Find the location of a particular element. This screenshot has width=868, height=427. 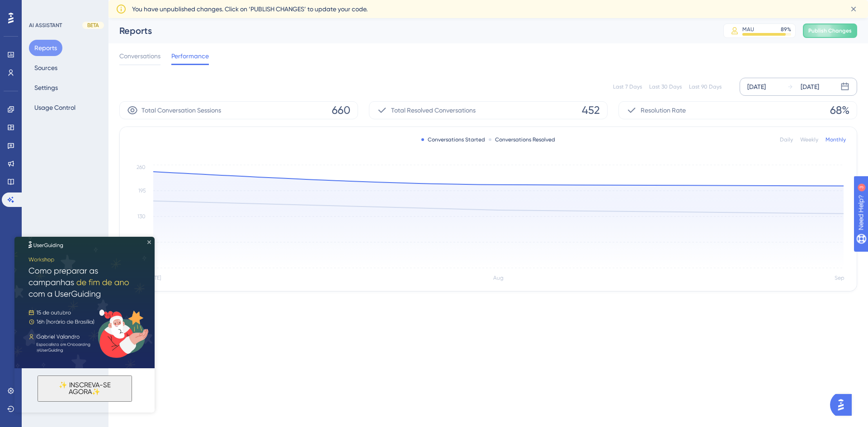

span: Total Conversation Sessions is located at coordinates (181, 110).